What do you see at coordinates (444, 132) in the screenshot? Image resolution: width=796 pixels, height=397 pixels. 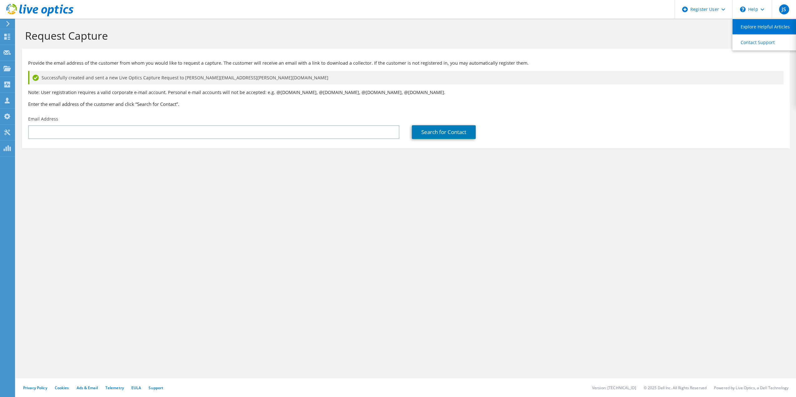 I see `a: Search for Contact` at bounding box center [444, 132].